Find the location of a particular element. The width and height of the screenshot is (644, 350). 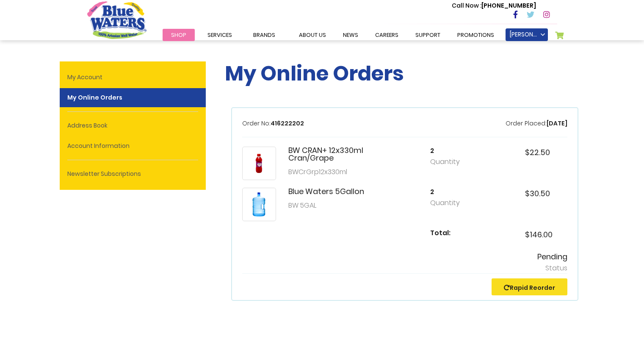

a: News is located at coordinates (350, 35).